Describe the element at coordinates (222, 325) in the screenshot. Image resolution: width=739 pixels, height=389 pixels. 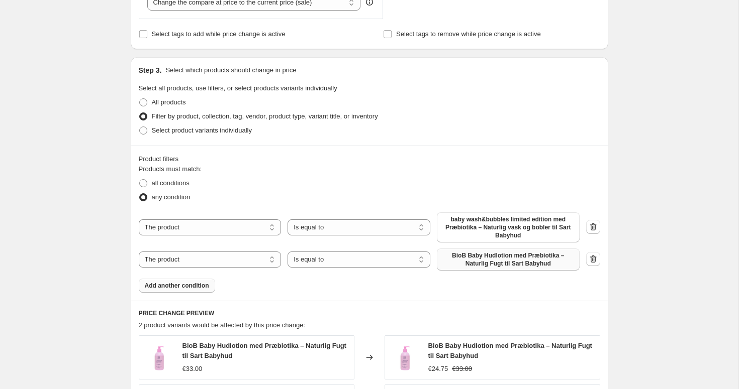
I see `span: 2 product variants would be affected by this price change:` at that location.